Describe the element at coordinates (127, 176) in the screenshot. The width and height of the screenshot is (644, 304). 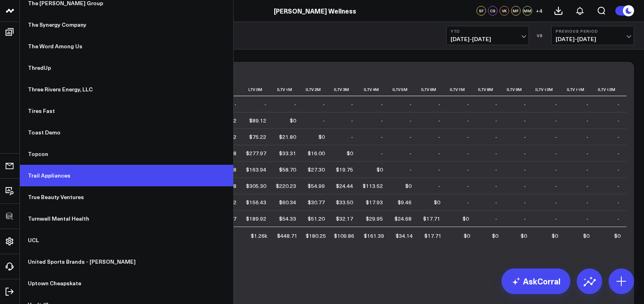
I see `a: Trail Appliances` at that location.